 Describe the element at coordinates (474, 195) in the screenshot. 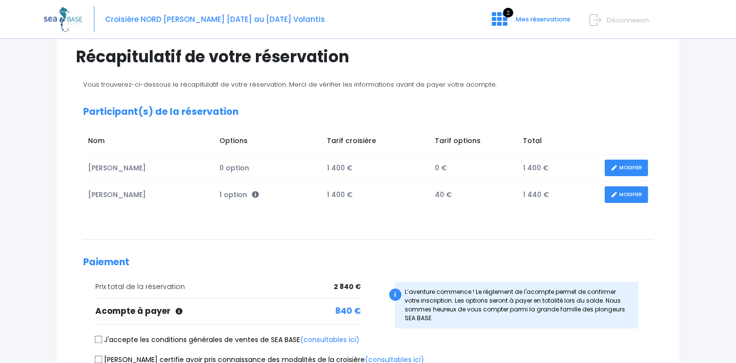

I see `td: 40 €` at that location.